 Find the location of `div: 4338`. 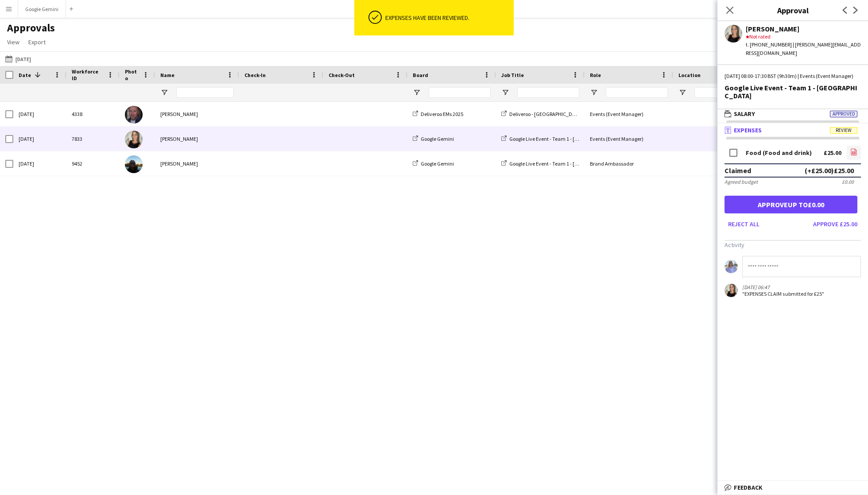

div: 4338 is located at coordinates (93, 113).